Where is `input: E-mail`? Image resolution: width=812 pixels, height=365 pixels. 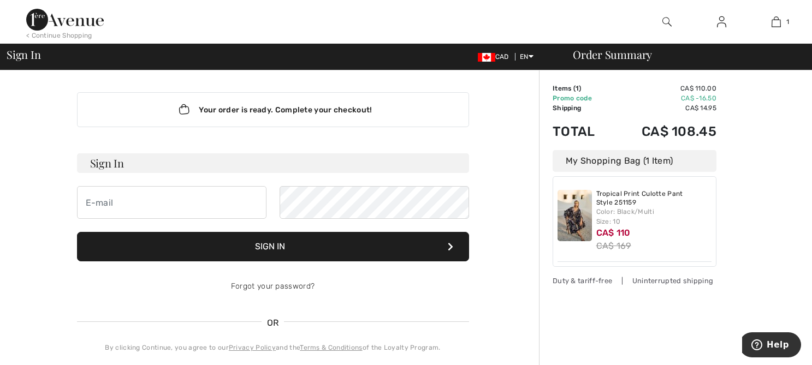 input: E-mail is located at coordinates (171, 202).